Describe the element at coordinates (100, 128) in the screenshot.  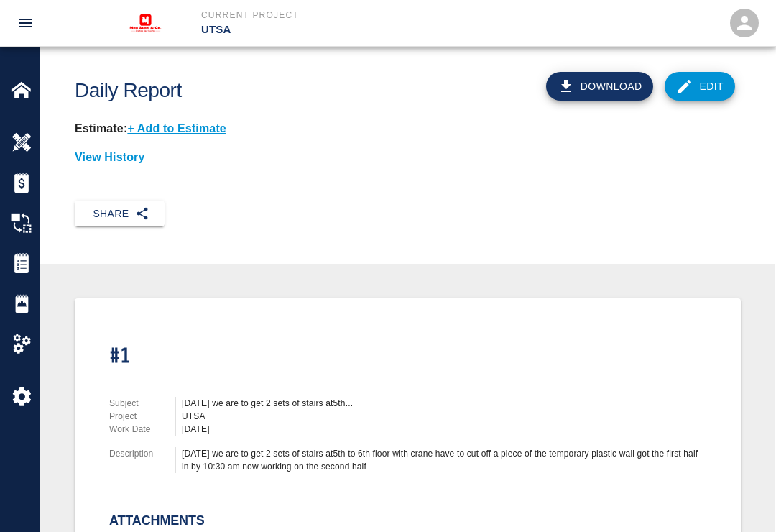
I see `strong: Estimate:` at that location.